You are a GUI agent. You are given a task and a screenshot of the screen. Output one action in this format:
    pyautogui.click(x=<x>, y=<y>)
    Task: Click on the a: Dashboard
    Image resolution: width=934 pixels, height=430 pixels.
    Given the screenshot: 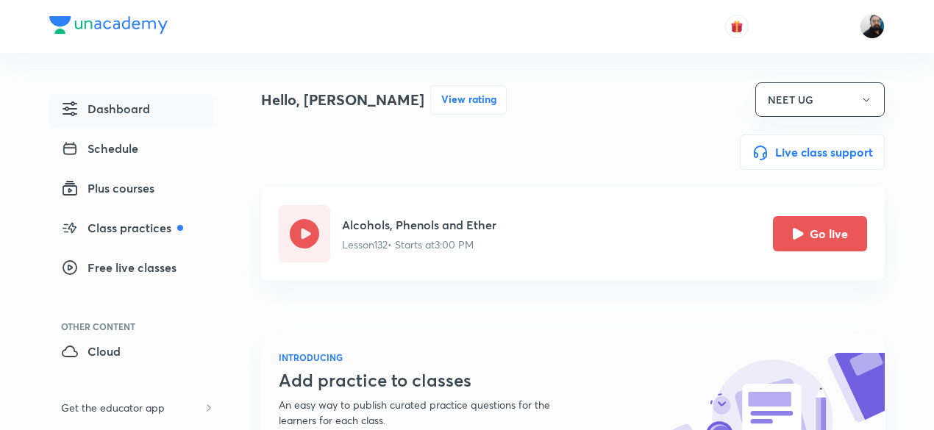 What is the action you would take?
    pyautogui.click(x=132, y=111)
    